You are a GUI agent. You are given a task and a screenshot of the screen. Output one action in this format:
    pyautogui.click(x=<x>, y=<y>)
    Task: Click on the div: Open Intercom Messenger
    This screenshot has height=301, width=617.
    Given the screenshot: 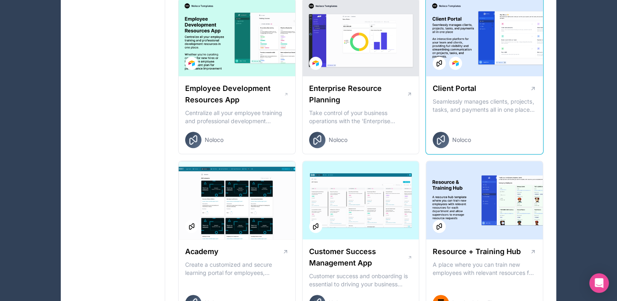 What is the action you would take?
    pyautogui.click(x=599, y=283)
    